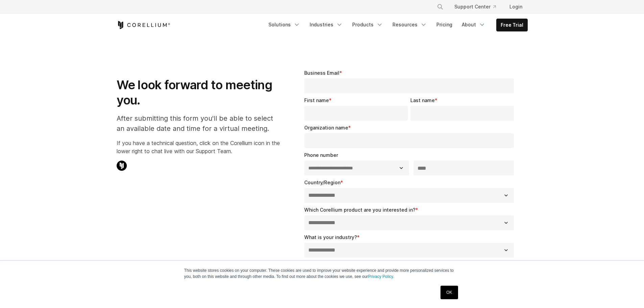  What do you see at coordinates (316, 100) in the screenshot?
I see `span: First name` at bounding box center [316, 100].